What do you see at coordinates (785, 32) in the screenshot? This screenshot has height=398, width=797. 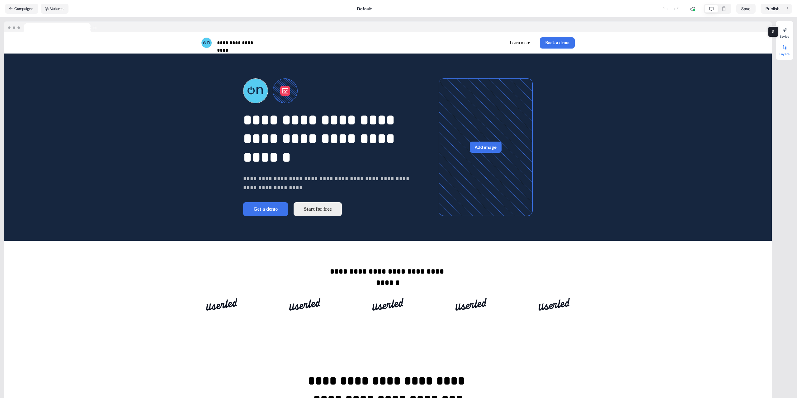 I see `button: Styles` at bounding box center [785, 32].